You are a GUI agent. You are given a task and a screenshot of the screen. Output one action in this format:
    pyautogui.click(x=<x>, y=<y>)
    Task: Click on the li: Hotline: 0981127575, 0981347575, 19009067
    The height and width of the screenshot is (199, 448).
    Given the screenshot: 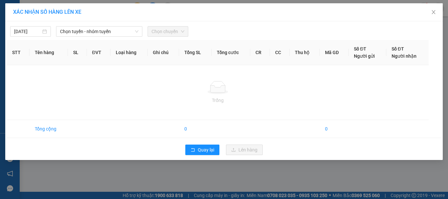 What is the action you would take?
    pyautogui.click(x=168, y=28)
    